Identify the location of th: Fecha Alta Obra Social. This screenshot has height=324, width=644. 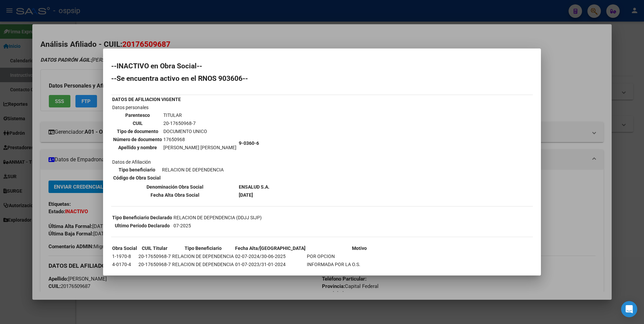
(175, 195).